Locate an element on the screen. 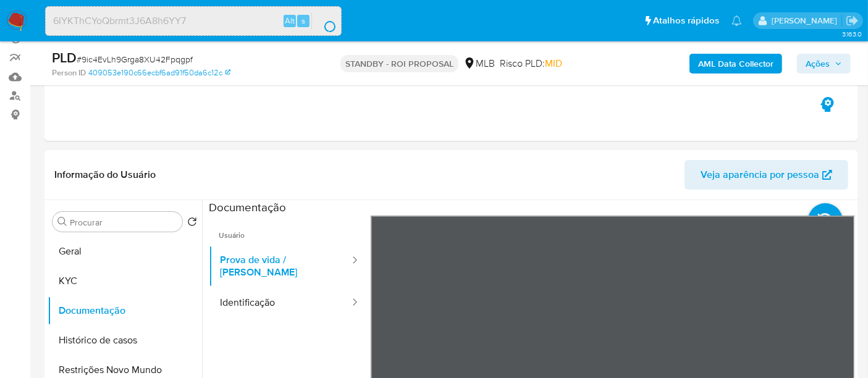 The image size is (868, 378). button: search-icon is located at coordinates (323, 21).